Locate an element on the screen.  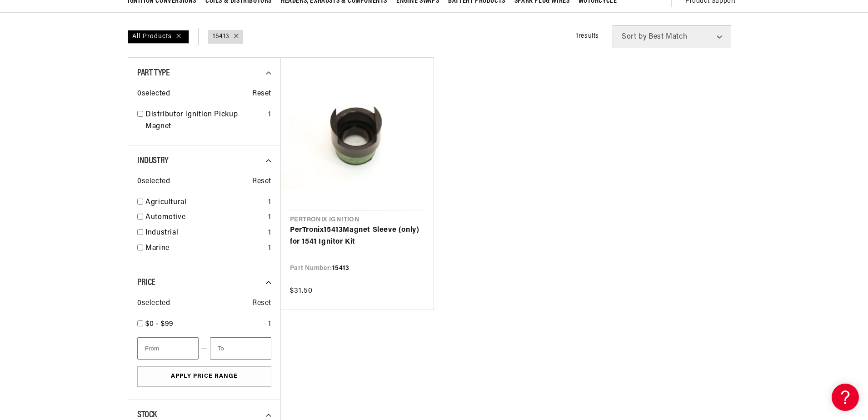
span: 1 results is located at coordinates (587, 36).